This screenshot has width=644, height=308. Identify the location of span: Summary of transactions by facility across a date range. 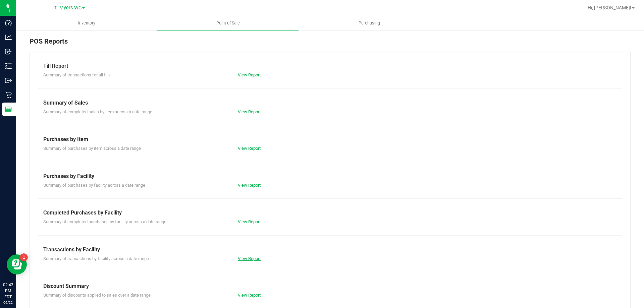
(96, 258).